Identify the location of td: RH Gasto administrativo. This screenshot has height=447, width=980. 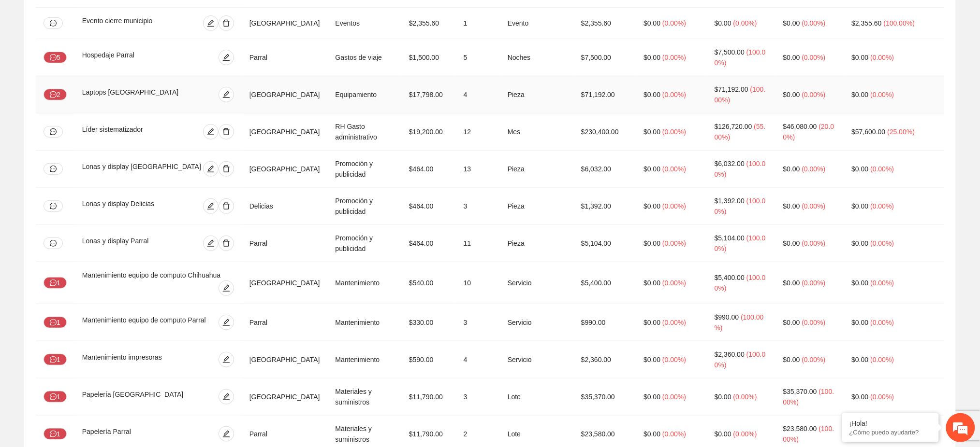
(364, 132).